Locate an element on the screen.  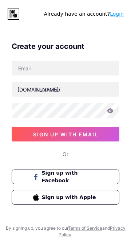
div: Or is located at coordinates (66, 154).